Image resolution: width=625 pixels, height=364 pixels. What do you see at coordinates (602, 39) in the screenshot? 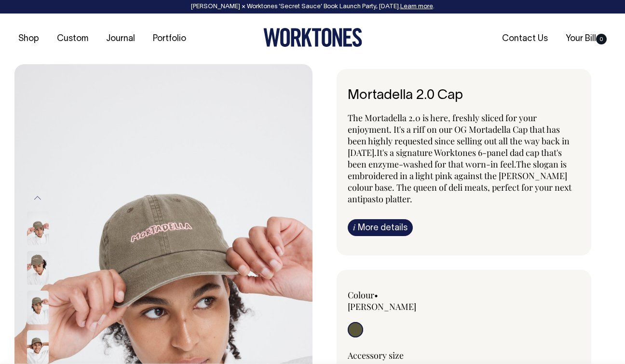
I see `span: 0` at bounding box center [602, 39].